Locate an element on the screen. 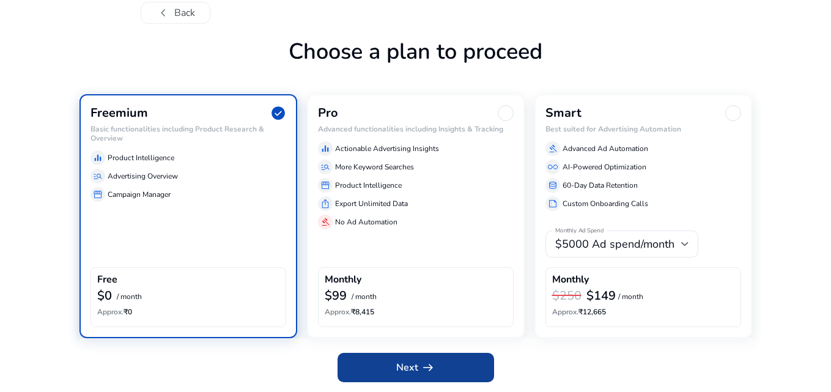 The height and width of the screenshot is (392, 831). p: Campaign Manager is located at coordinates (139, 194).